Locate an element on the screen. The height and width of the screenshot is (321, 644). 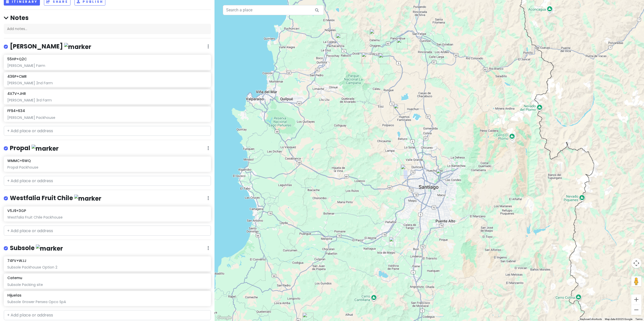
h4: Westfalia Fruit Chile is located at coordinates (55, 198).